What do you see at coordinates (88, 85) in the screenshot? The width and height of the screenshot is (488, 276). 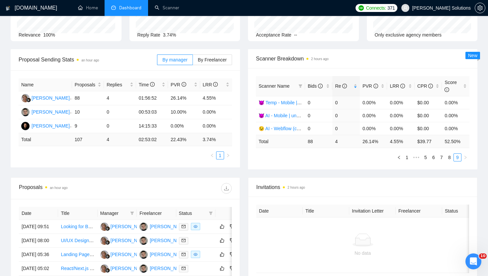 I see `th: Proposals` at bounding box center [88, 85].